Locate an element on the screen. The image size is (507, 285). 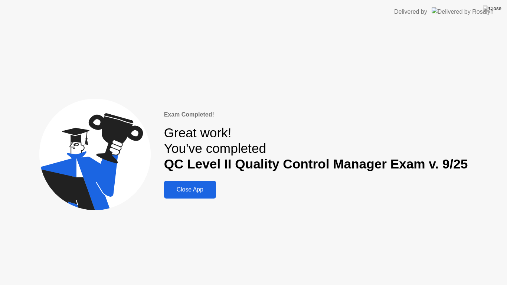
div: Delivered by is located at coordinates (410, 12).